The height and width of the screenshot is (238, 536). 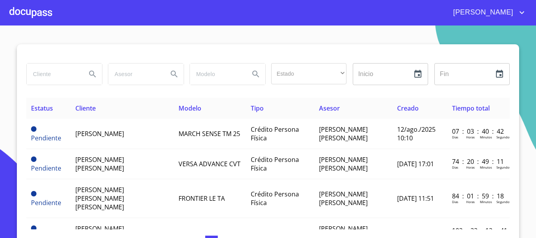 I want to click on span: 12/ago./2025 10:10, so click(x=417, y=134).